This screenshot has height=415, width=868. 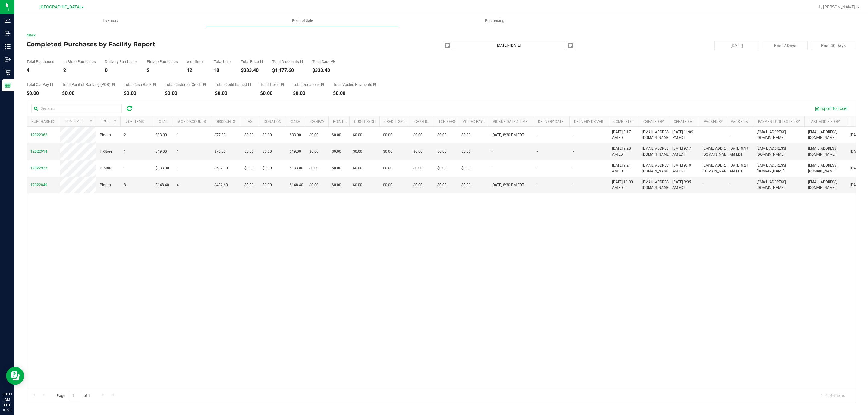 I want to click on div: 0, so click(x=121, y=70).